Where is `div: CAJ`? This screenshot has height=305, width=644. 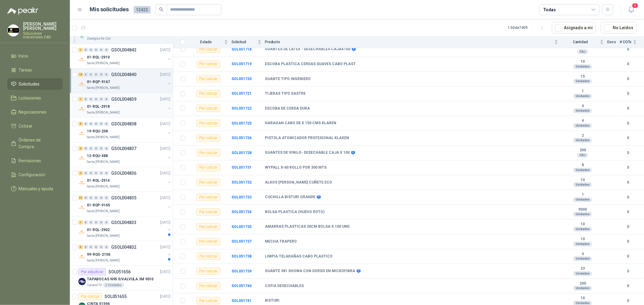
div: CAJ is located at coordinates (583, 52).